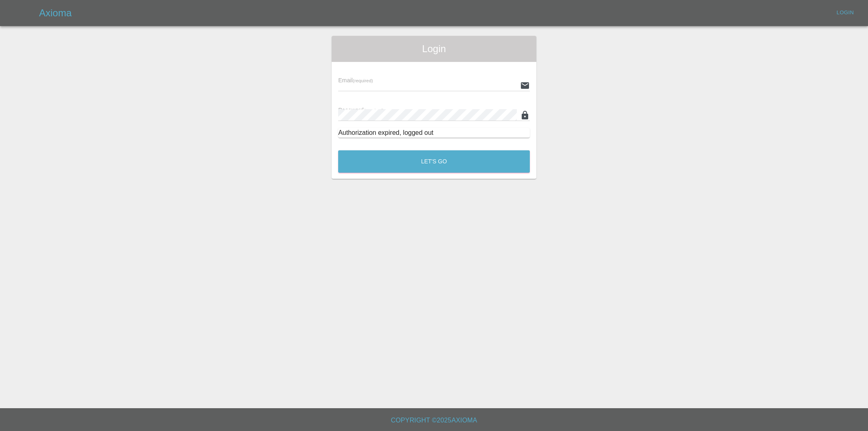  Describe the element at coordinates (355, 80) in the screenshot. I see `span: Email` at that location.